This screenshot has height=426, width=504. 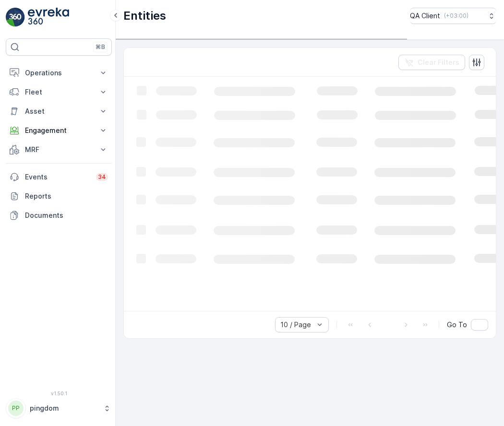 I want to click on button: Clear Filters, so click(x=432, y=62).